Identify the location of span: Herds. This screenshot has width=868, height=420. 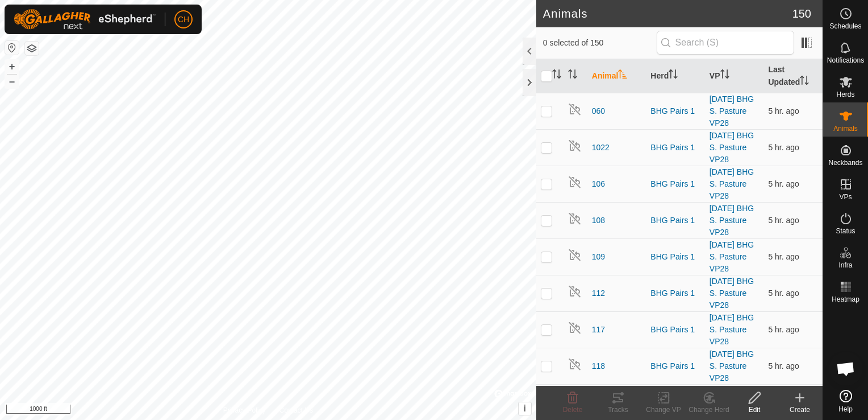
(846, 94).